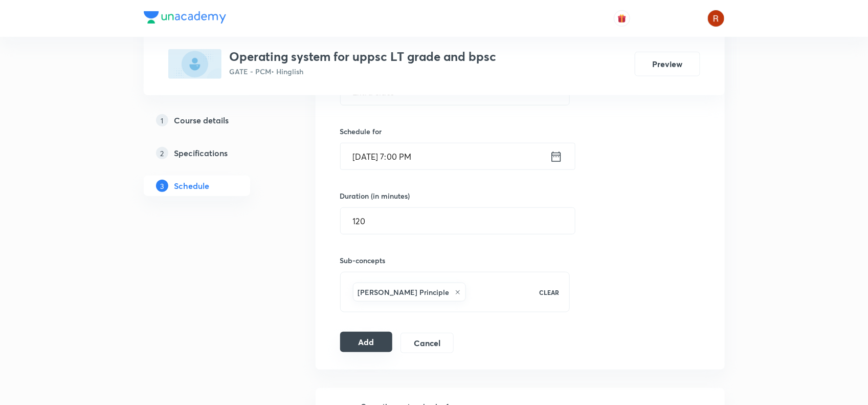 This screenshot has height=405, width=868. What do you see at coordinates (162, 121) in the screenshot?
I see `p: 1` at bounding box center [162, 121].